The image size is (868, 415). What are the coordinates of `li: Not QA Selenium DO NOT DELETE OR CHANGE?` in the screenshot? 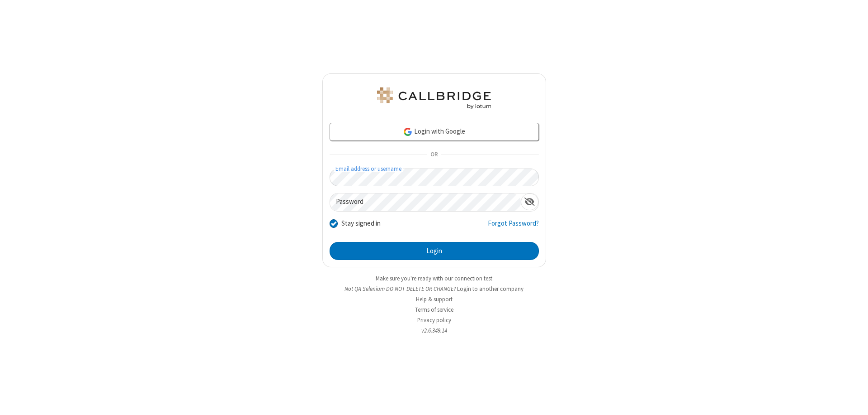 It's located at (434, 288).